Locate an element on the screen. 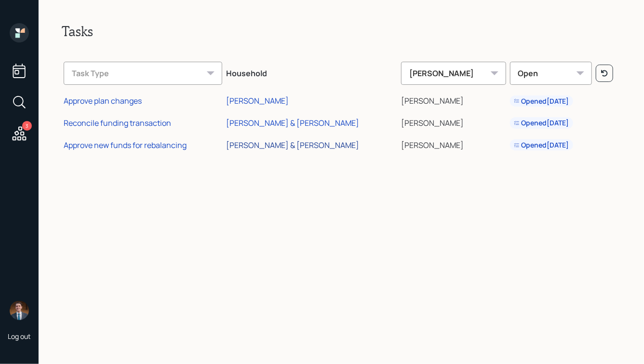 Image resolution: width=644 pixels, height=364 pixels. div: Reconcile funding transaction is located at coordinates (117, 123).